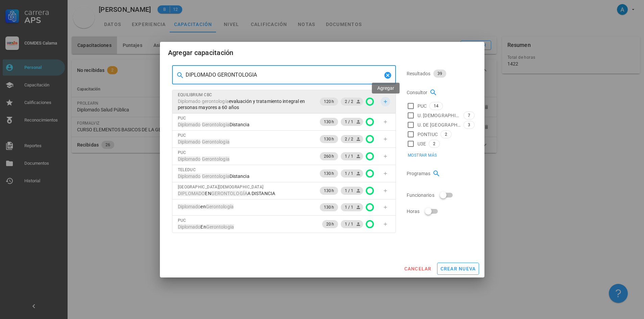 This screenshot has width=644, height=319. What do you see at coordinates (329, 102) in the screenshot?
I see `span: 120 h` at bounding box center [329, 102].